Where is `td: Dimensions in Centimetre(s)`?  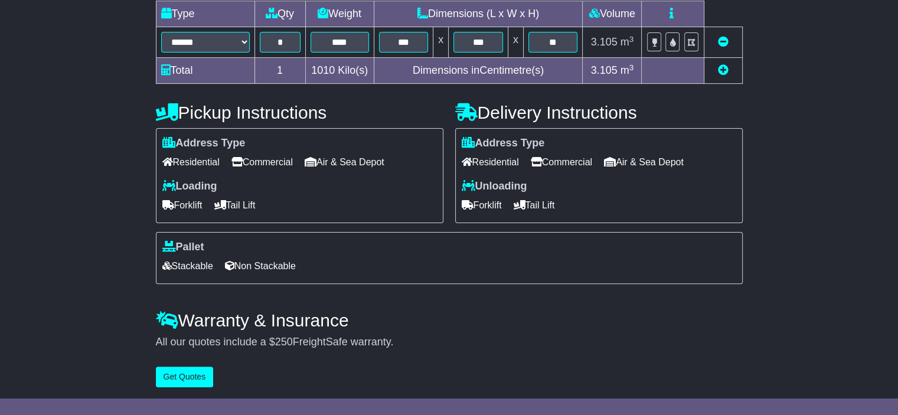
td: Dimensions in Centimetre(s) is located at coordinates (478, 71).